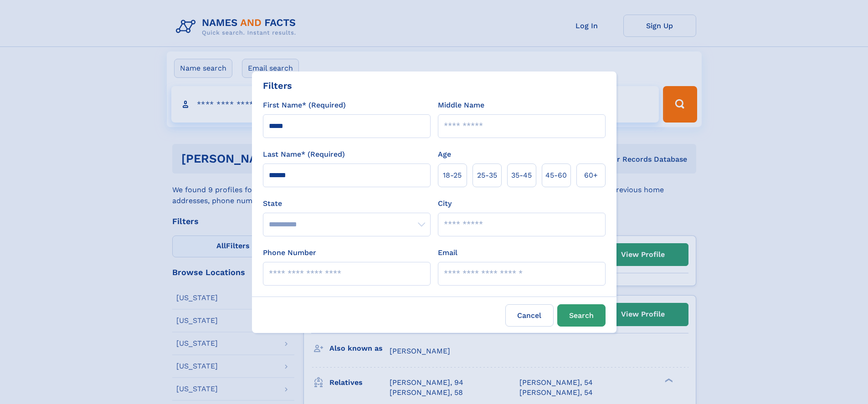  Describe the element at coordinates (556, 175) in the screenshot. I see `span: 45‑60` at that location.